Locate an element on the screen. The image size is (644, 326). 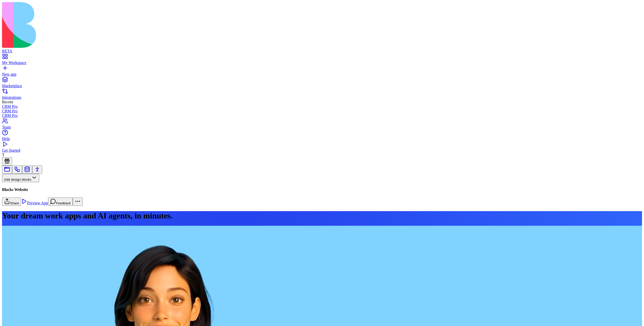
a: Marketplace is located at coordinates (322, 83).